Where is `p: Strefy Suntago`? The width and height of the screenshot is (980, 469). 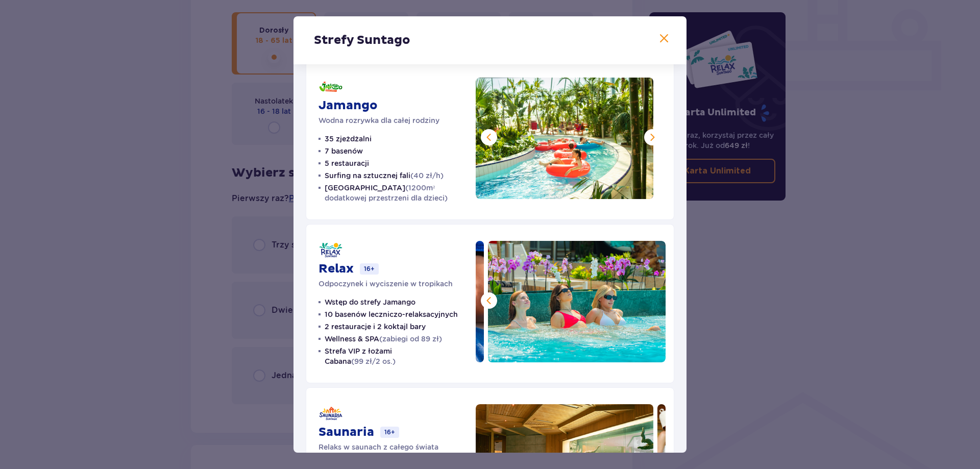 p: Strefy Suntago is located at coordinates (362, 41).